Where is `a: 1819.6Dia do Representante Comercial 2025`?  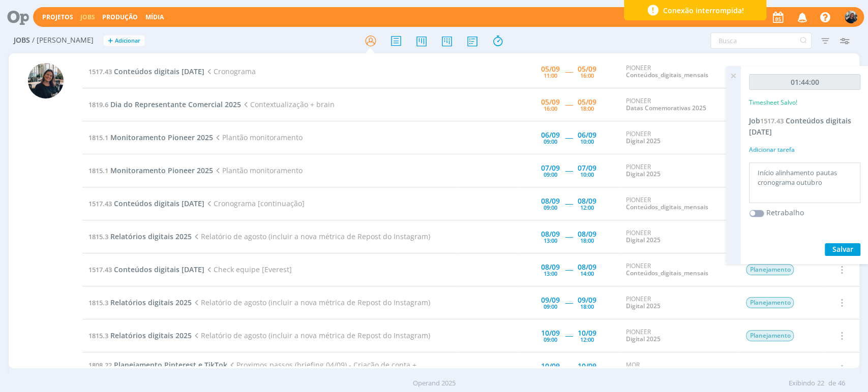
a: 1819.6Dia do Representante Comercial 2025 is located at coordinates (165, 104).